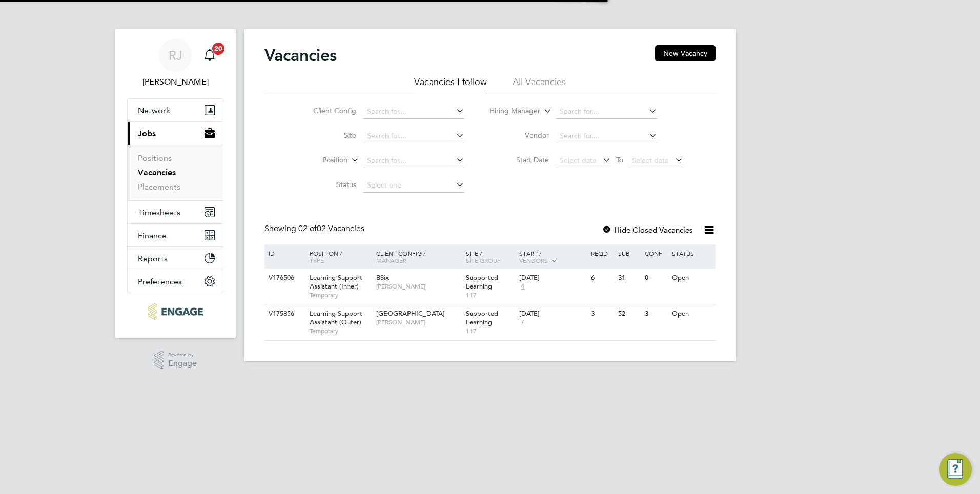  Describe the element at coordinates (335, 318) in the screenshot. I see `span: Learning Support Assistant (Outer)` at that location.